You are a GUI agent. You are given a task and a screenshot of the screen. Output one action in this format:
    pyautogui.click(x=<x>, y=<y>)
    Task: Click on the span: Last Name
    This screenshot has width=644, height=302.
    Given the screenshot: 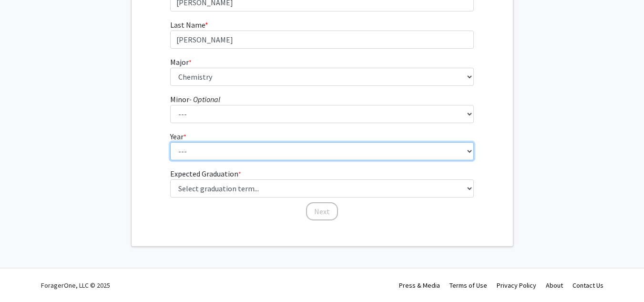 What is the action you would take?
    pyautogui.click(x=188, y=25)
    